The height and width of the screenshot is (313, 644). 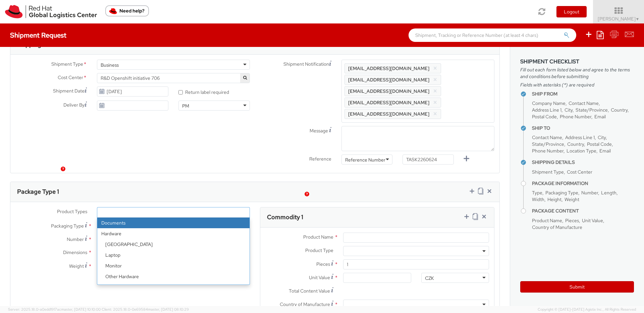 What do you see at coordinates (537, 192) in the screenshot?
I see `span: Type` at bounding box center [537, 192].